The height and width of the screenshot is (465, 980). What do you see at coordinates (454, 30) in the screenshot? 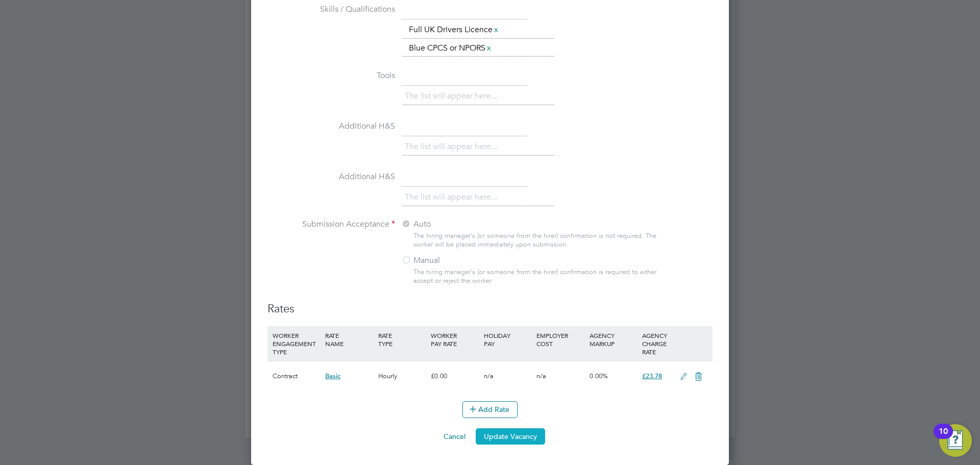
I see `li: Full UK Drivers Licence` at bounding box center [454, 30].